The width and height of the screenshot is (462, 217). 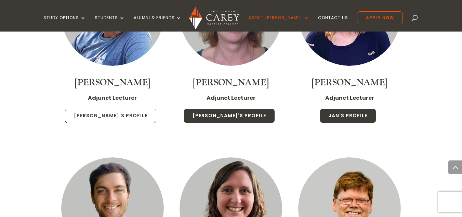 I want to click on a: Contact Us, so click(x=333, y=23).